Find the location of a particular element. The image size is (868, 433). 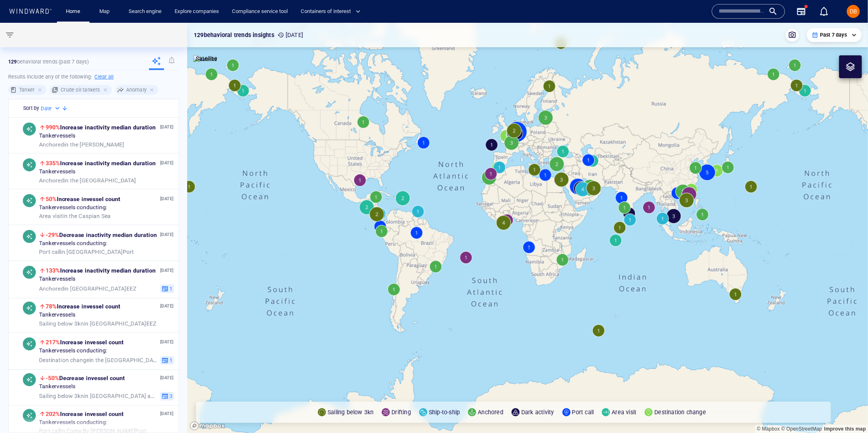

span: Decrease in vessel count is located at coordinates (85, 378).